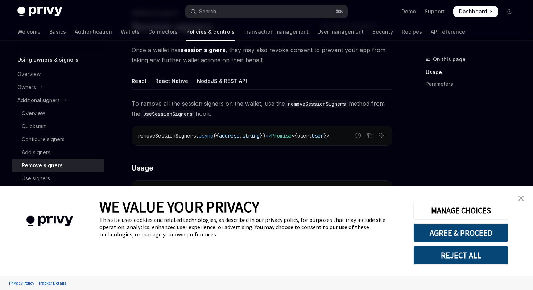 Image resolution: width=533 pixels, height=290 pixels. What do you see at coordinates (251, 227) in the screenshot?
I see `div: This site uses cookies and related technologies, as described in our privacy policy, for purposes...` at bounding box center [251, 227].